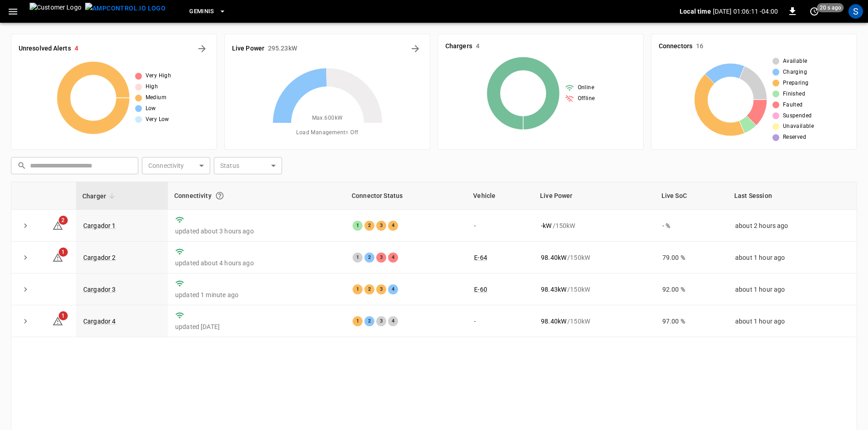 The width and height of the screenshot is (868, 430). I want to click on button: set refresh interval, so click(814, 11).